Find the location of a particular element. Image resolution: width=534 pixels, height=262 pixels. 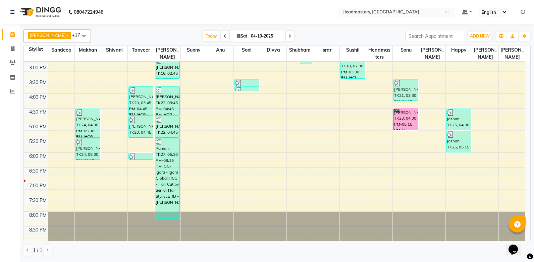

div: 5:00 PM is located at coordinates (38, 127).